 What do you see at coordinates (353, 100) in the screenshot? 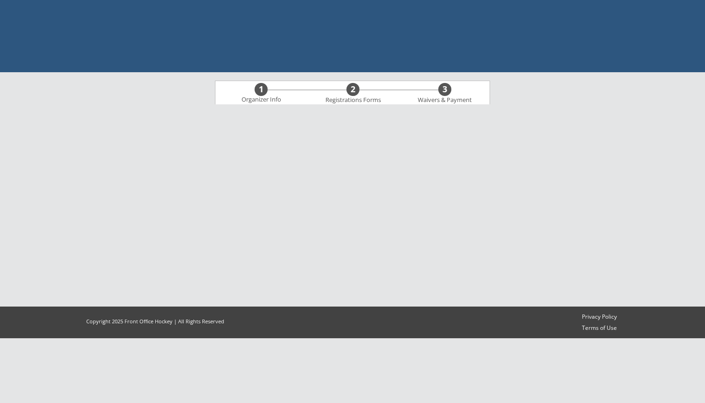
I see `div: Registrations Forms` at bounding box center [353, 100].